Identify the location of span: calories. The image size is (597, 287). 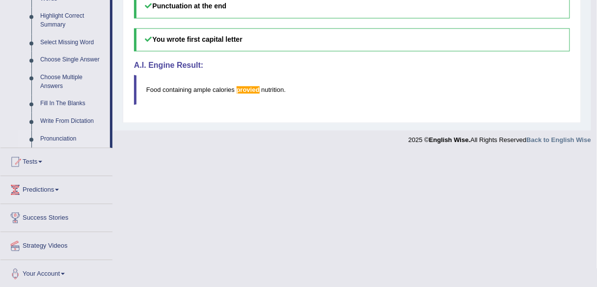
(223, 89).